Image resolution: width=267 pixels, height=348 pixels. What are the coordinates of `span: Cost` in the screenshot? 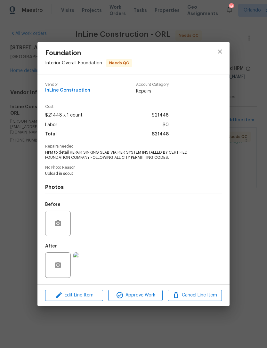 It's located at (107, 107).